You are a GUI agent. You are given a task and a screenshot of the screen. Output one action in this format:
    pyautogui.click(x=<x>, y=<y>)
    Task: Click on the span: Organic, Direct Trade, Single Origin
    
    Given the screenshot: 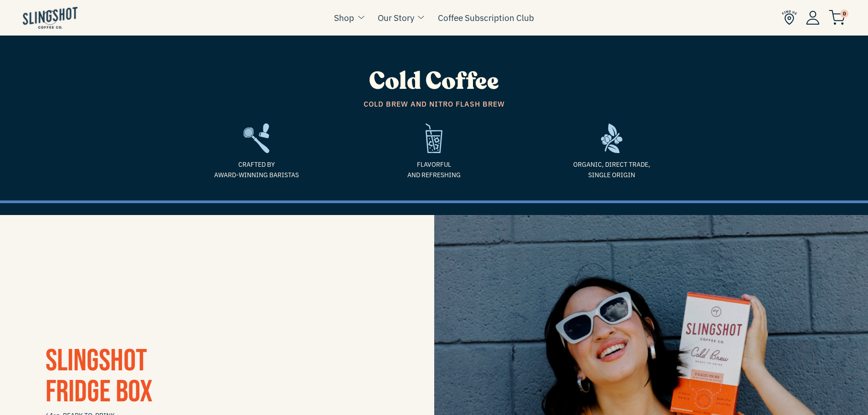 What is the action you would take?
    pyautogui.click(x=612, y=169)
    